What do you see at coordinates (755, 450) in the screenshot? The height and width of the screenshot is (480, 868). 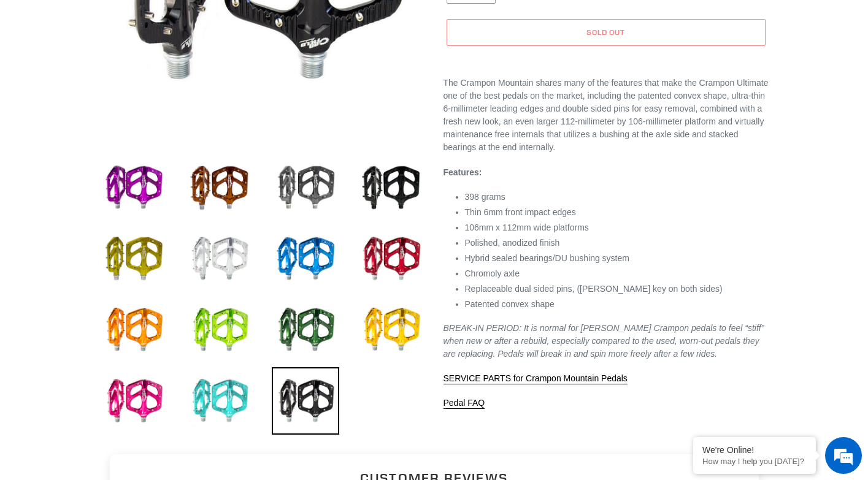 I see `div: We're Online!` at bounding box center [755, 450].